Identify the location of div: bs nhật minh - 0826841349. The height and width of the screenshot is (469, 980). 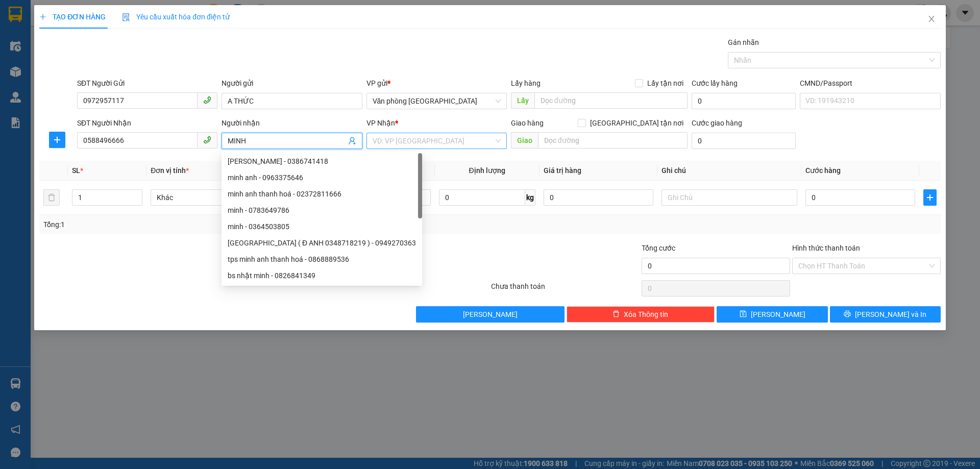
(321, 275).